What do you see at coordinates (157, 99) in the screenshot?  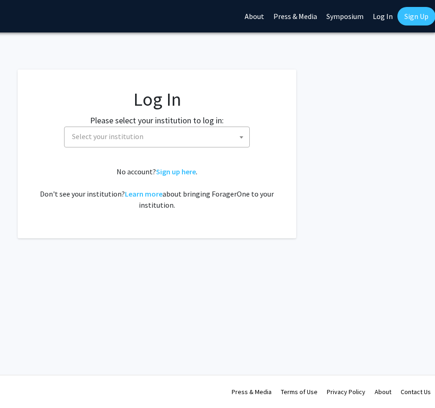 I see `h1: Log In` at bounding box center [157, 99].